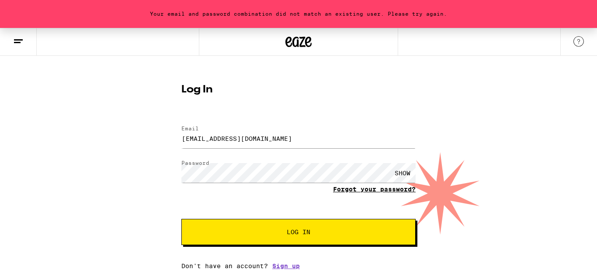 Image resolution: width=597 pixels, height=276 pixels. What do you see at coordinates (298, 138) in the screenshot?
I see `input: Email` at bounding box center [298, 138].